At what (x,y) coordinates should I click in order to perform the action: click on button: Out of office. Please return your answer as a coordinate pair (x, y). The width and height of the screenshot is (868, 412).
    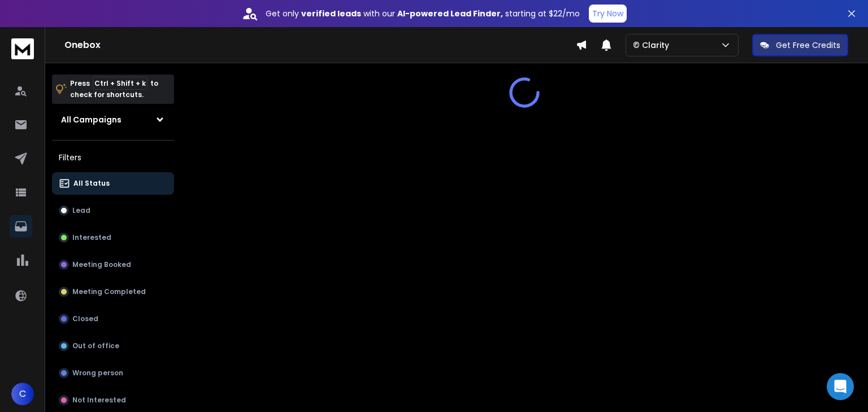
    Looking at the image, I should click on (113, 346).